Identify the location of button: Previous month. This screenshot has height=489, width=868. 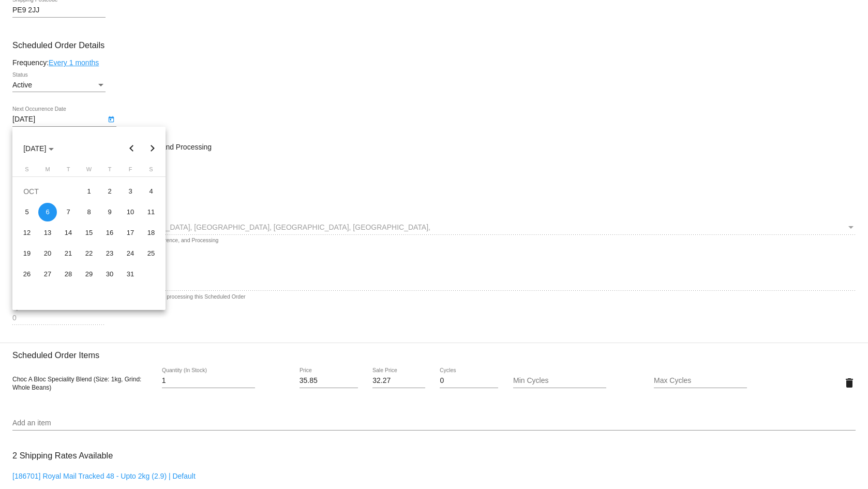
(132, 148).